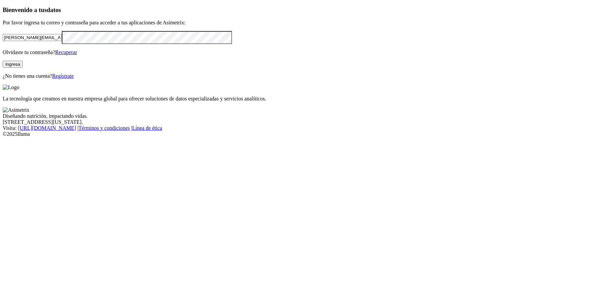 Image resolution: width=608 pixels, height=285 pixels. Describe the element at coordinates (66, 52) in the screenshot. I see `a: Recuperar` at that location.